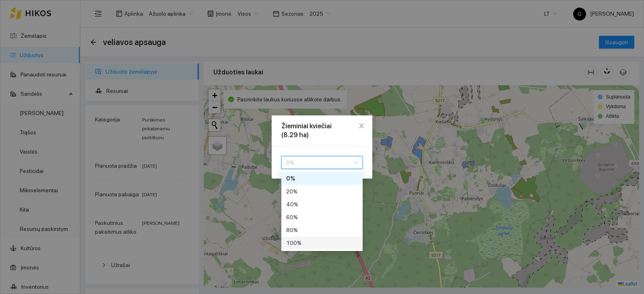 The width and height of the screenshot is (644, 294). Describe the element at coordinates (322, 217) in the screenshot. I see `div: 60 %` at that location.